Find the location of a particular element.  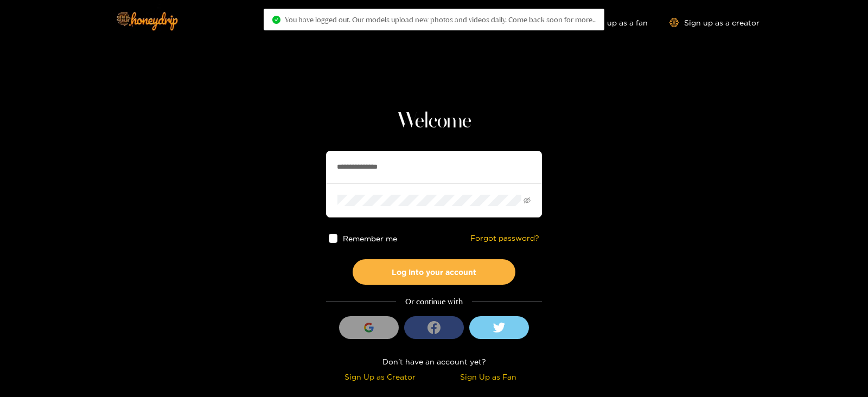

div: Sign Up as Fan is located at coordinates (488, 377).